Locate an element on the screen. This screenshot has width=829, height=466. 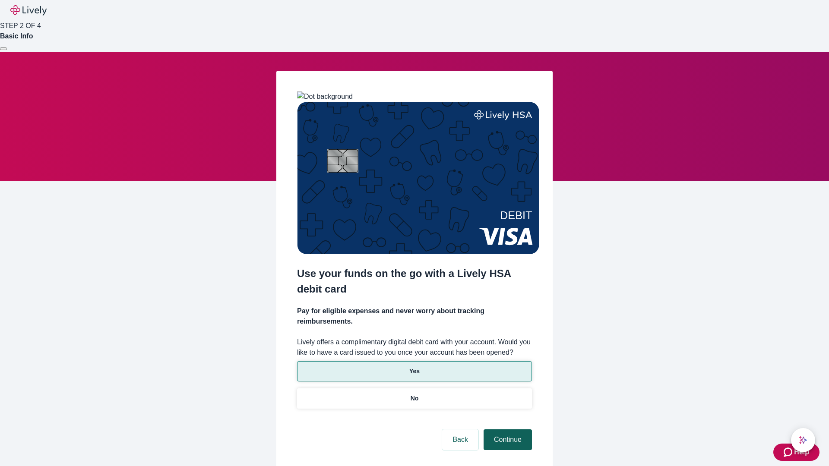
svg: Lively AI Assistant is located at coordinates (803, 440).